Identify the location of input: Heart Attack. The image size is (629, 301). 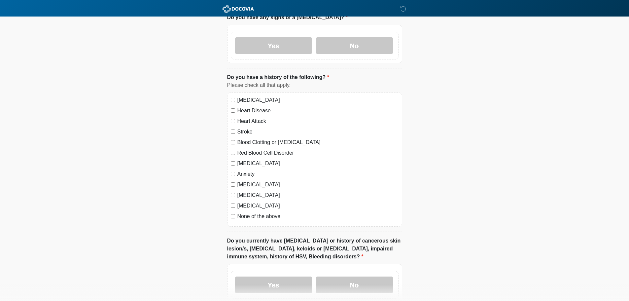
(233, 121).